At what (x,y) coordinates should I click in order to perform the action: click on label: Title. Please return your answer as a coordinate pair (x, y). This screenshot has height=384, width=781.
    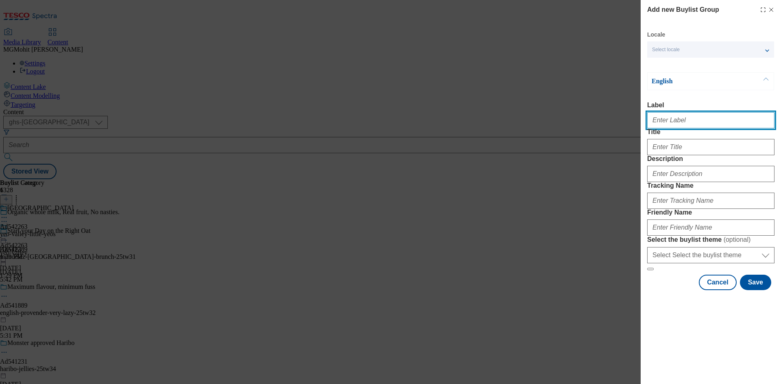
    Looking at the image, I should click on (710, 132).